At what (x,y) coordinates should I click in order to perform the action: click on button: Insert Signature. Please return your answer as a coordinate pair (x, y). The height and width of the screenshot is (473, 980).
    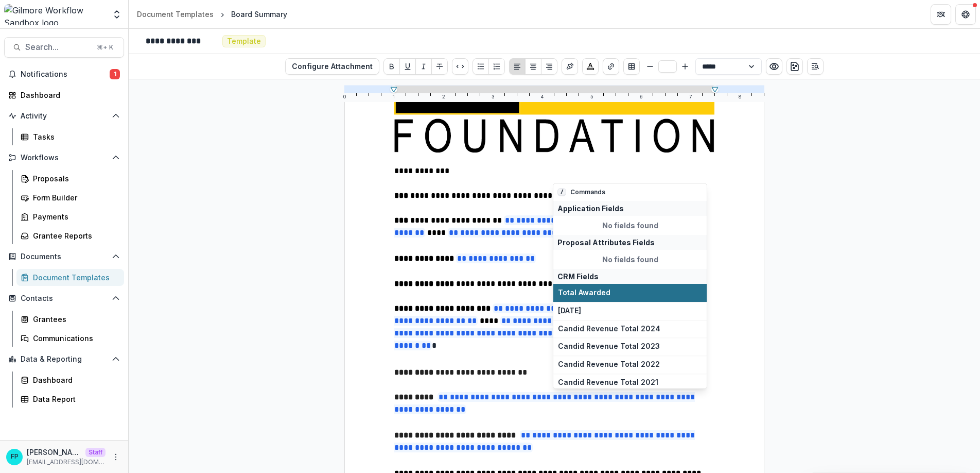
    Looking at the image, I should click on (570, 66).